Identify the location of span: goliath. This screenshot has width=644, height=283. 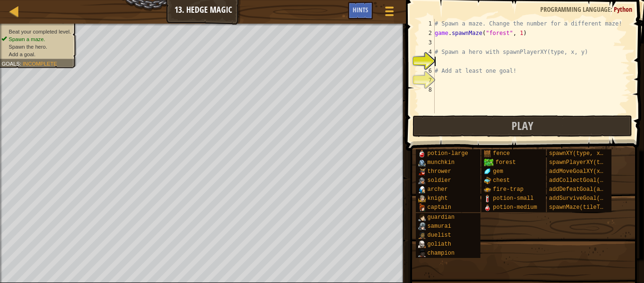
(439, 244).